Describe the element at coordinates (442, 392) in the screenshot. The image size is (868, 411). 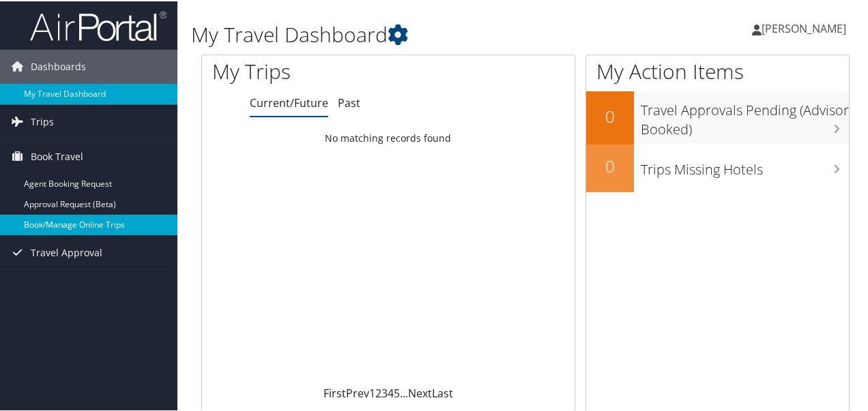
I see `a: Last` at that location.